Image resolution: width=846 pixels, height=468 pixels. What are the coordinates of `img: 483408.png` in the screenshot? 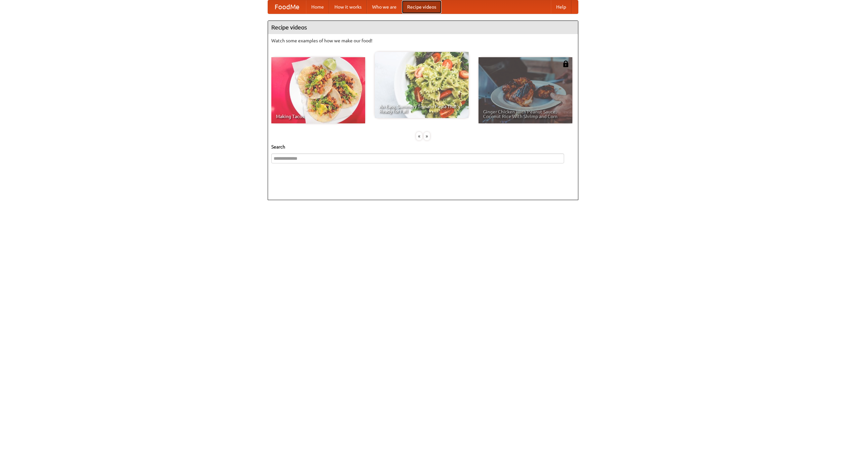 It's located at (566, 64).